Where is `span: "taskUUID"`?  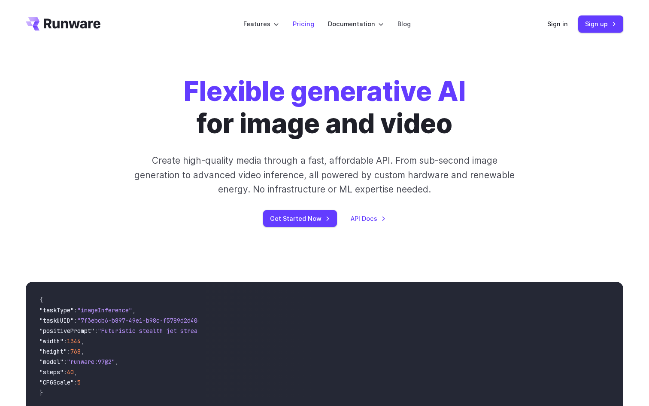 span: "taskUUID" is located at coordinates (57, 320).